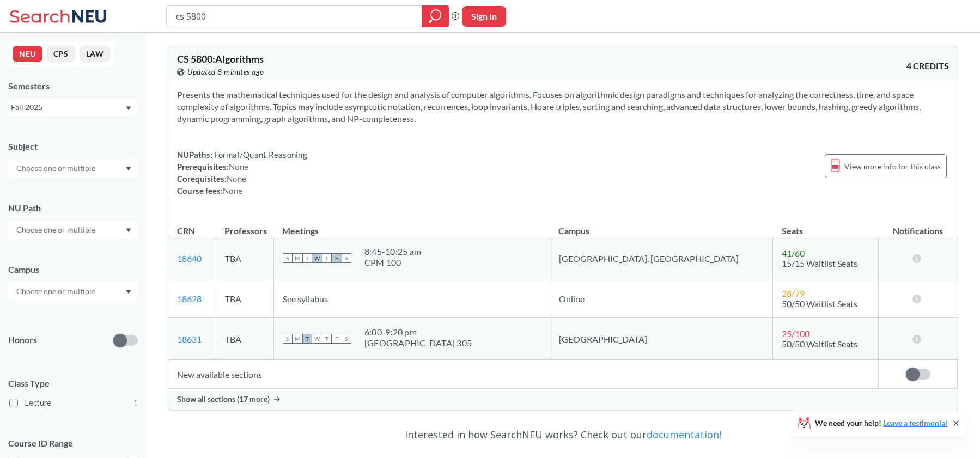 The image size is (980, 458). What do you see at coordinates (881, 423) in the screenshot?
I see `span: We need your help!` at bounding box center [881, 423].